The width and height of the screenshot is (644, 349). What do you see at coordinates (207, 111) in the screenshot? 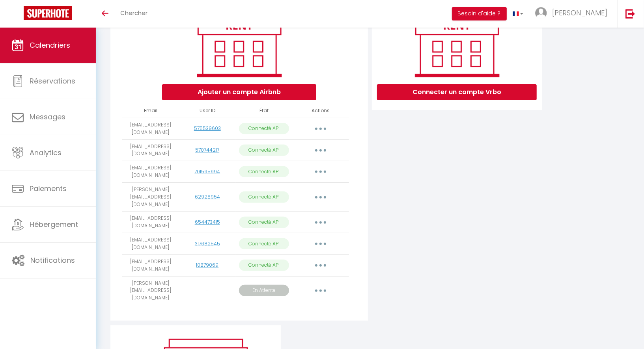
I see `th: User ID` at bounding box center [207, 111].